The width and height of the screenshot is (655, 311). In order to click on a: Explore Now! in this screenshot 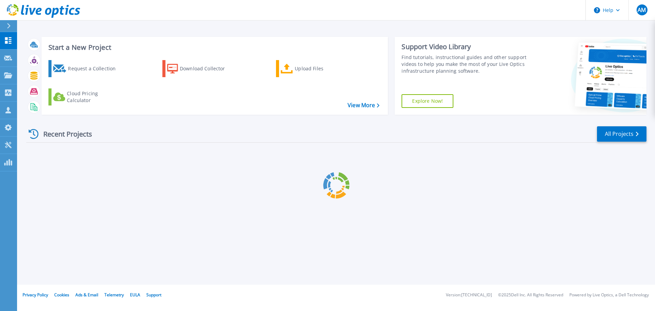, I will do `click(427, 101)`.